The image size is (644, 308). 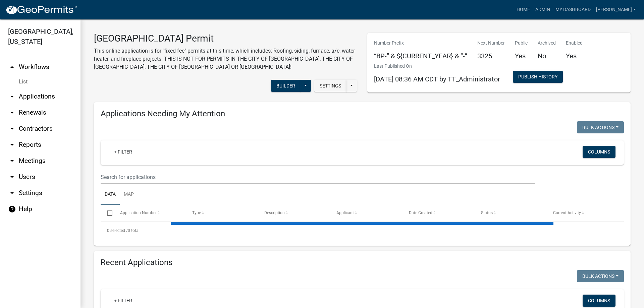 I want to click on p: Public, so click(x=522, y=43).